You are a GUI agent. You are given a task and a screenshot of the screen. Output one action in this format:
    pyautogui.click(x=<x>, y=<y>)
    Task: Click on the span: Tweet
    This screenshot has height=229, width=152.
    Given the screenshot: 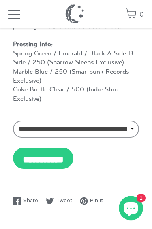 What is the action you would take?
    pyautogui.click(x=64, y=202)
    